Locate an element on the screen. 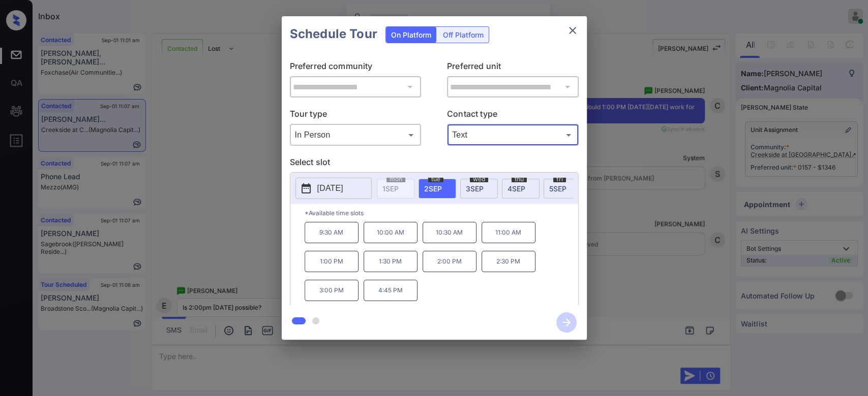  p: Tour type is located at coordinates (356, 116).